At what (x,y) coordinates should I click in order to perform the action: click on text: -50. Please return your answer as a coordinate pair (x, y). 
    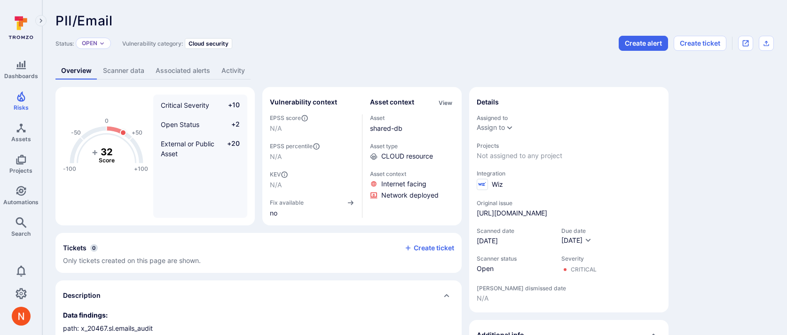
    Looking at the image, I should click on (76, 132).